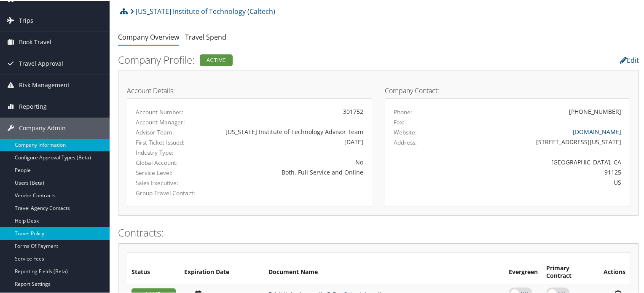  What do you see at coordinates (44, 84) in the screenshot?
I see `span: Risk Management` at bounding box center [44, 84].